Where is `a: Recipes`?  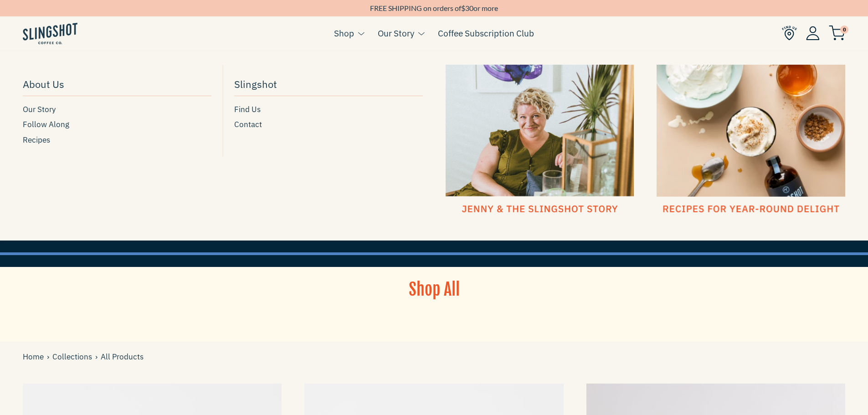 a: Recipes is located at coordinates (117, 140).